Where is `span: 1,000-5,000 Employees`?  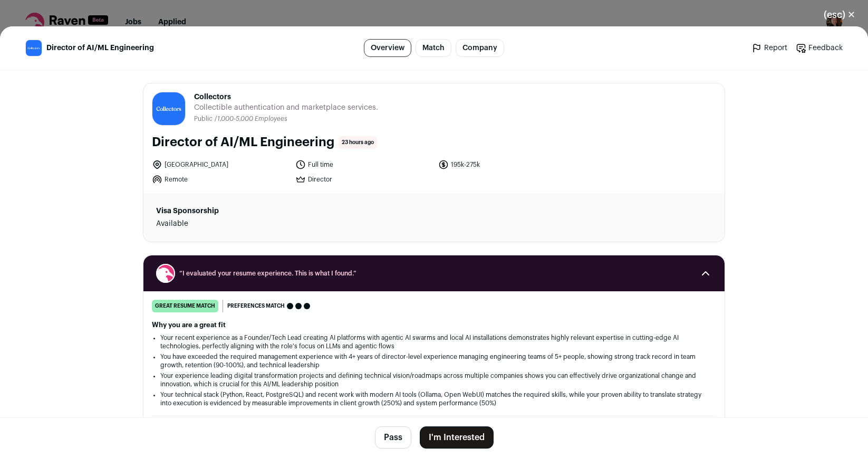 span: 1,000-5,000 Employees is located at coordinates (252, 119).